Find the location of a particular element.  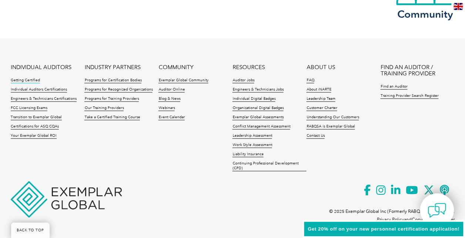

a: Take a Certified Training Course is located at coordinates (112, 118).